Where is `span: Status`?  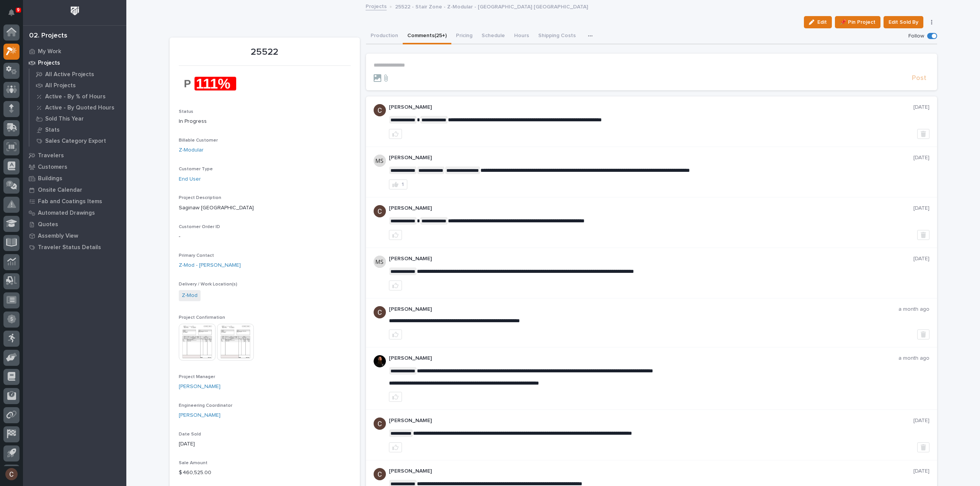
span: Status is located at coordinates (186, 112).